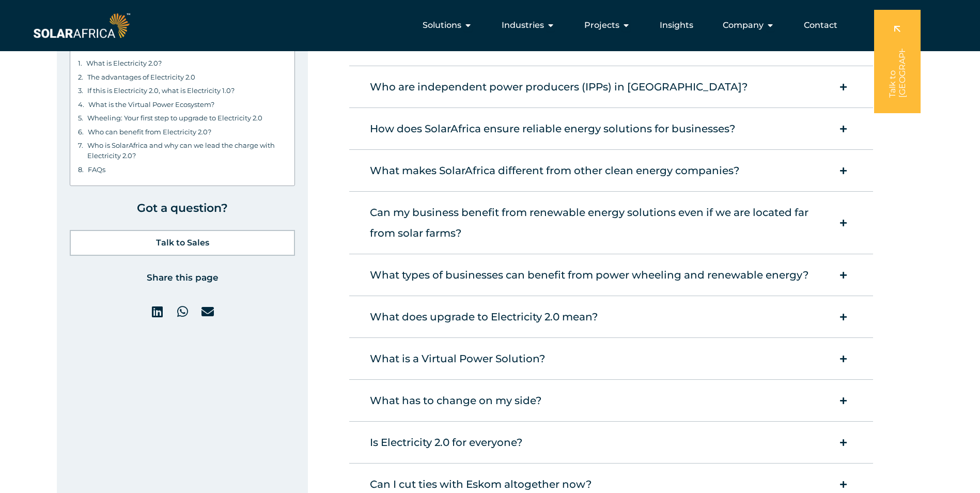 The width and height of the screenshot is (980, 493). I want to click on a: The advantages of Electricity 2.0, so click(141, 77).